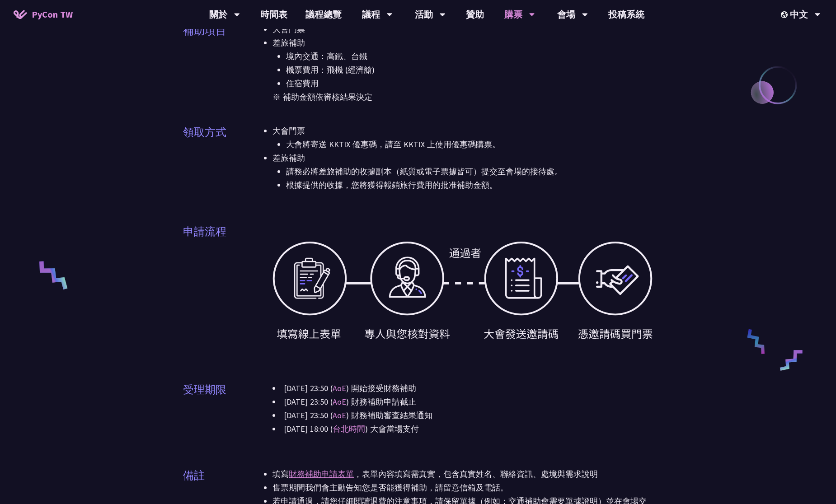 This screenshot has height=504, width=836. Describe the element at coordinates (785, 14) in the screenshot. I see `img: Locale Icon` at that location.